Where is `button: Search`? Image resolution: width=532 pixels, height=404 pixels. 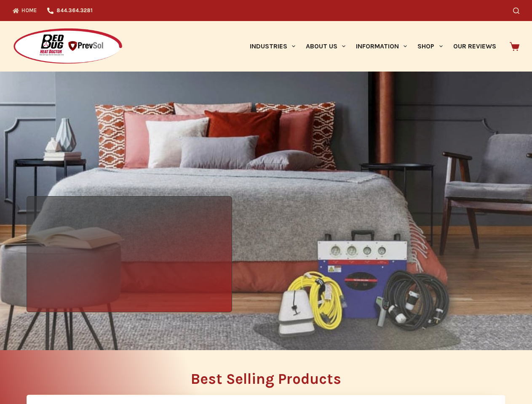 button: Search is located at coordinates (516, 10).